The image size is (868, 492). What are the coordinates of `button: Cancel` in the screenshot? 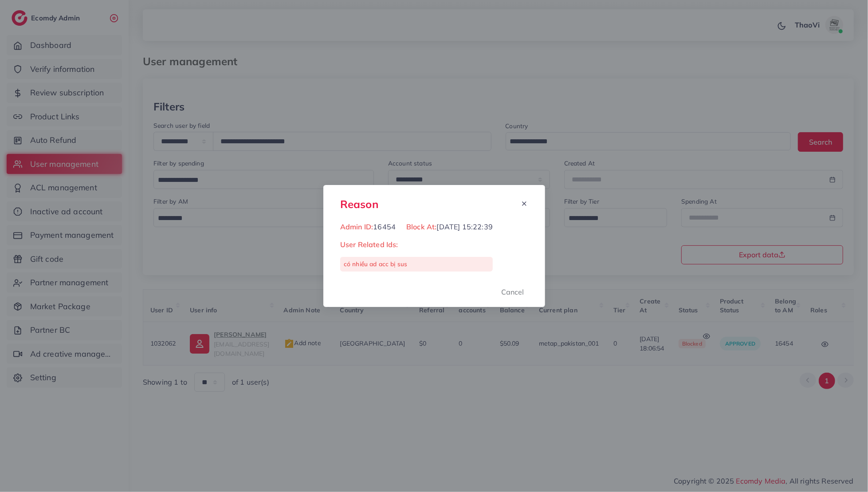 It's located at (512, 291).